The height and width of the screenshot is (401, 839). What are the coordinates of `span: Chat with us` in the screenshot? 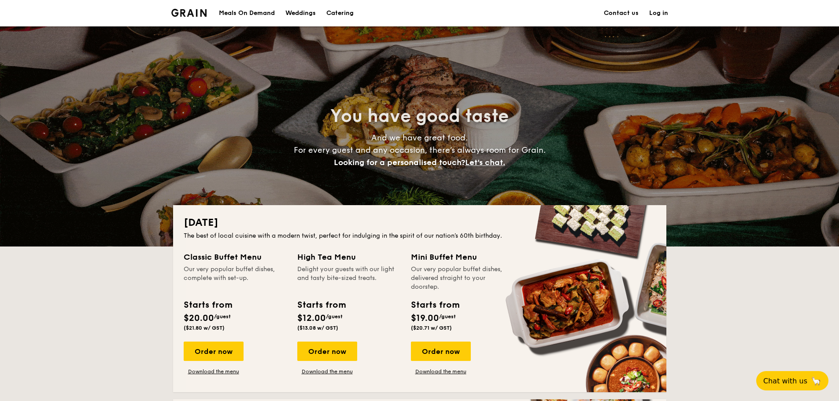 It's located at (785, 381).